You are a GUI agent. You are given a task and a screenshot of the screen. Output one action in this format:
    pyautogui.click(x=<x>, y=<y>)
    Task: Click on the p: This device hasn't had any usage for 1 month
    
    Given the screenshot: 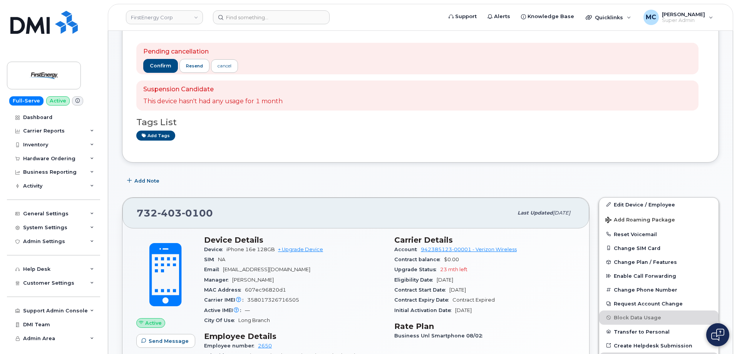 What is the action you would take?
    pyautogui.click(x=213, y=101)
    